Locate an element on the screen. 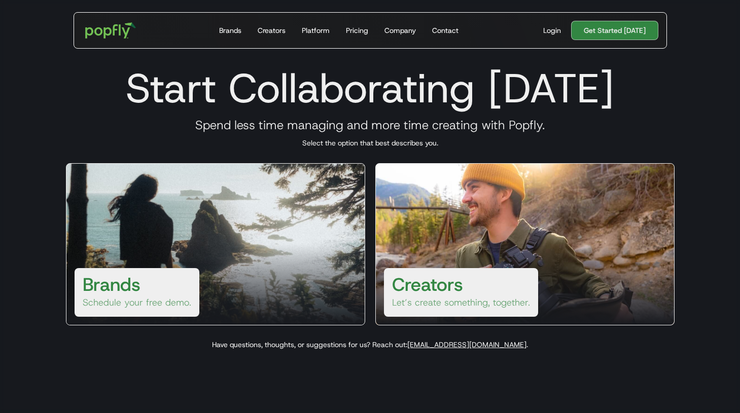 This screenshot has width=740, height=413. h3: Creators is located at coordinates (428, 285).